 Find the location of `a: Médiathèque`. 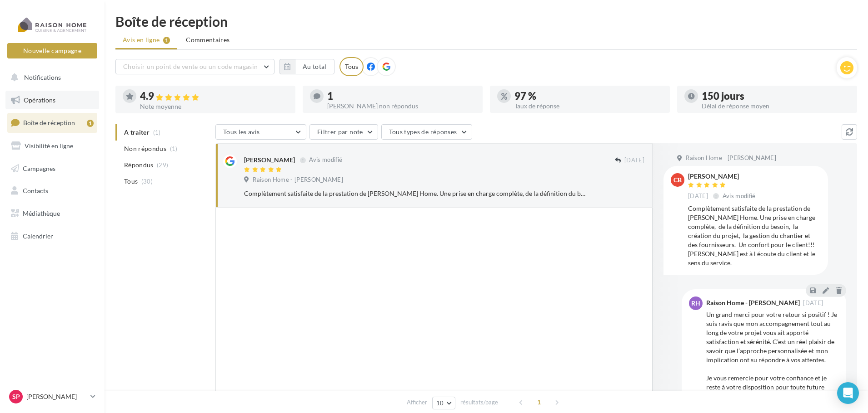

a: Médiathèque is located at coordinates (52, 213).